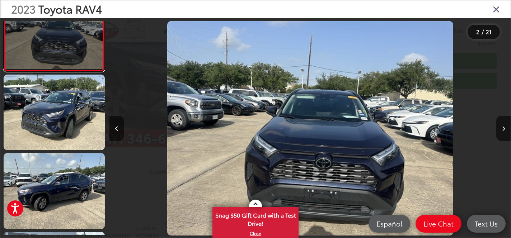 This screenshot has height=238, width=511. Describe the element at coordinates (256, 219) in the screenshot. I see `span: Snag $50 Gift Card with a Test Drive!` at that location.